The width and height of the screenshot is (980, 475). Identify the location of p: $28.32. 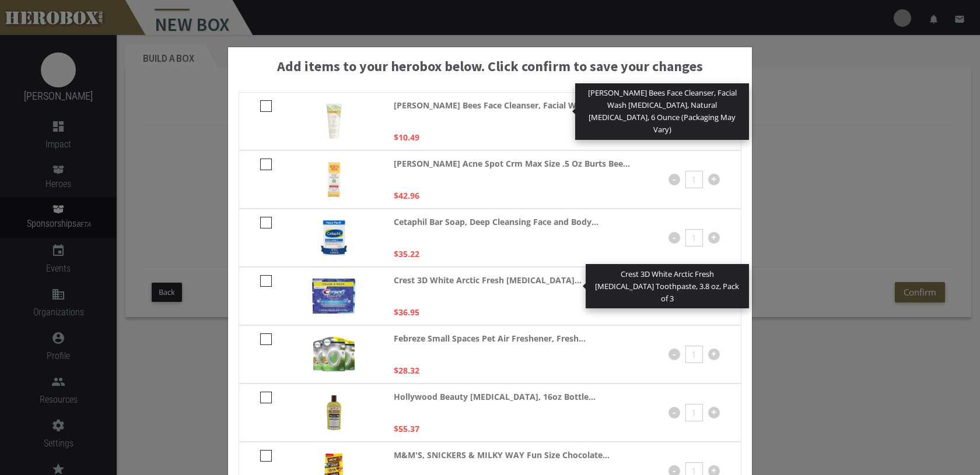
(407, 370).